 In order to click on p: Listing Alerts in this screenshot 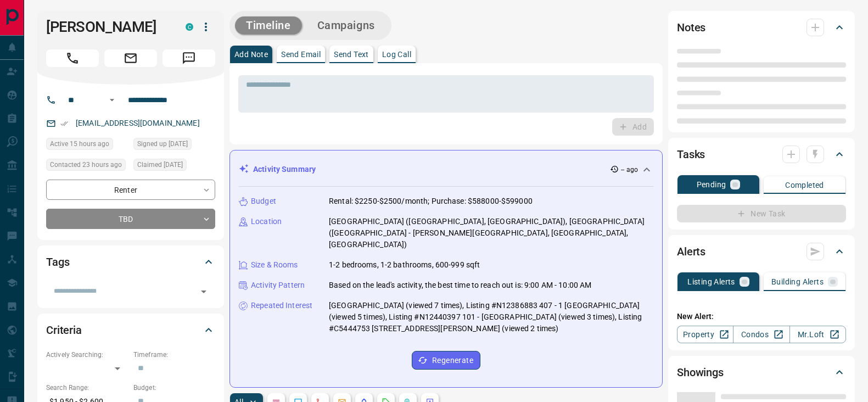, I will do `click(711, 282)`.